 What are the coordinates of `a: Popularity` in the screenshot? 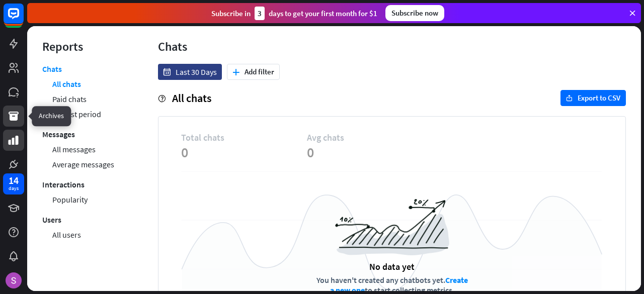 It's located at (70, 199).